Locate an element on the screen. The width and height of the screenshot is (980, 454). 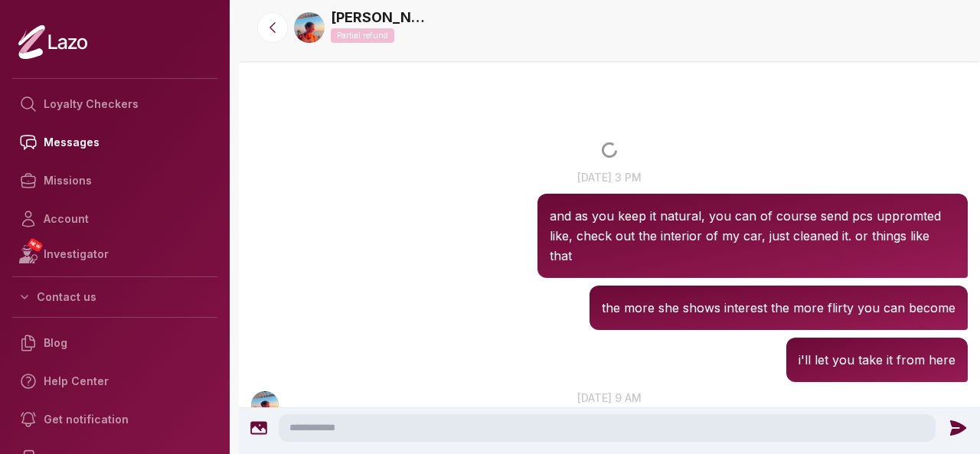
a: Get notification is located at coordinates (115, 420).